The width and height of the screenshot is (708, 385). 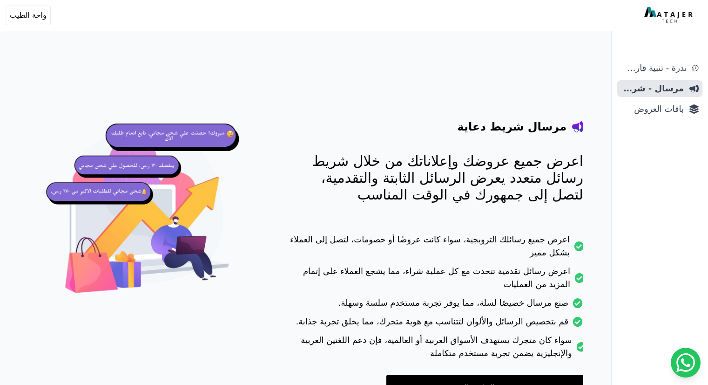 I want to click on li: صنع مرسال خصيصًا لسلة، مما يوفر تجربة مستخدم سلسة وسهلة., so click(x=436, y=305).